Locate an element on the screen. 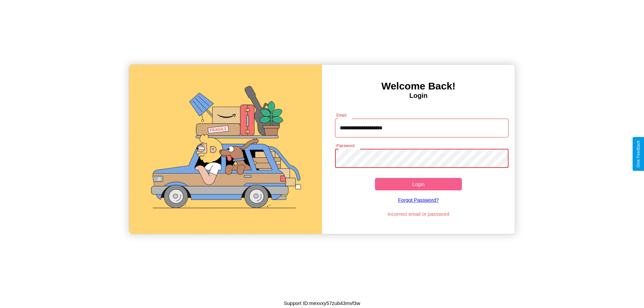  div: Give Feedback is located at coordinates (638, 154).